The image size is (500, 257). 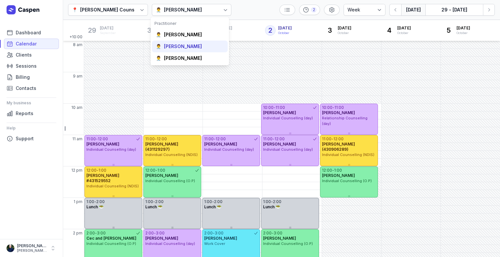 I want to click on span: Billing, so click(x=23, y=77).